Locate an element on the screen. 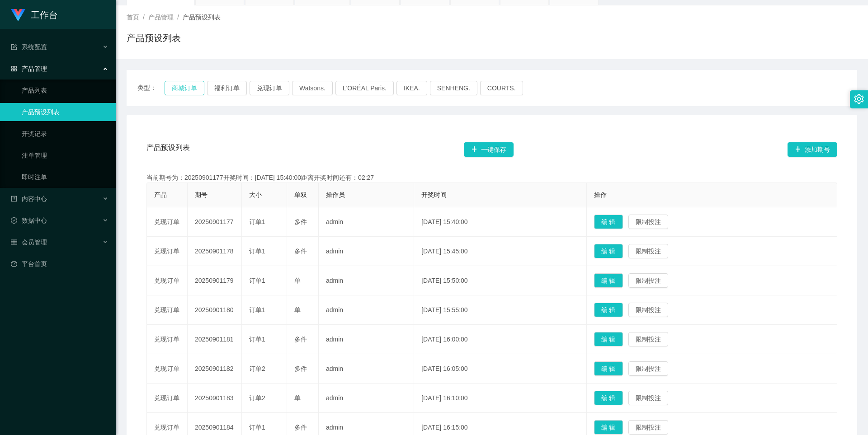  img: logo.9652507e.png is located at coordinates (18, 15).